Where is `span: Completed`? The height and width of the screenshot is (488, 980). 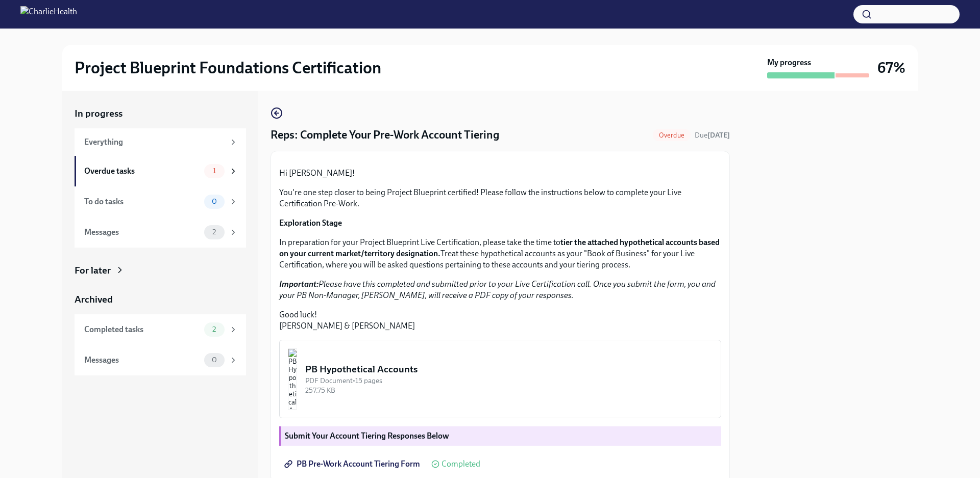
span: Completed is located at coordinates (461, 464).